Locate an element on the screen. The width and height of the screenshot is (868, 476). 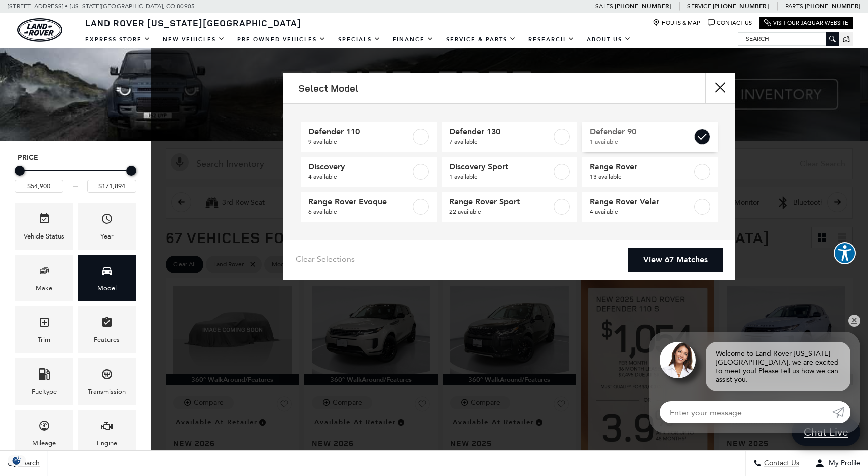
span: Year is located at coordinates (107, 220).